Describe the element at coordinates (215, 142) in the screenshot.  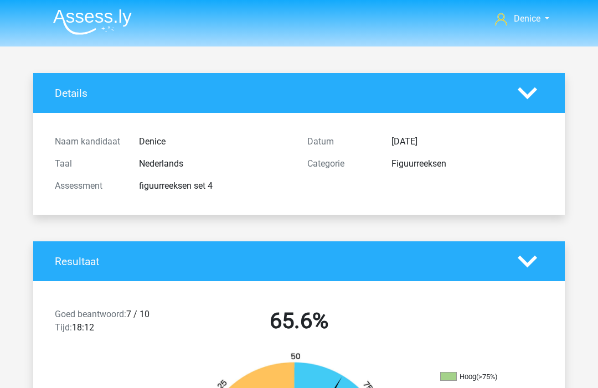
I see `div: Denice` at that location.